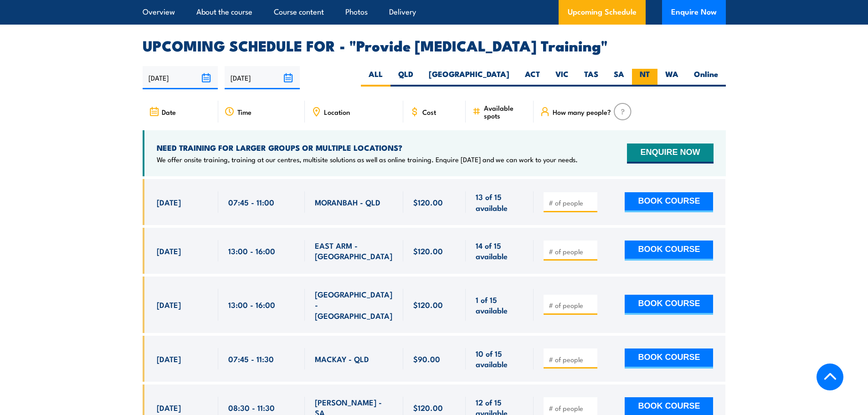  What do you see at coordinates (706, 78) in the screenshot?
I see `label: Online` at bounding box center [706, 78].